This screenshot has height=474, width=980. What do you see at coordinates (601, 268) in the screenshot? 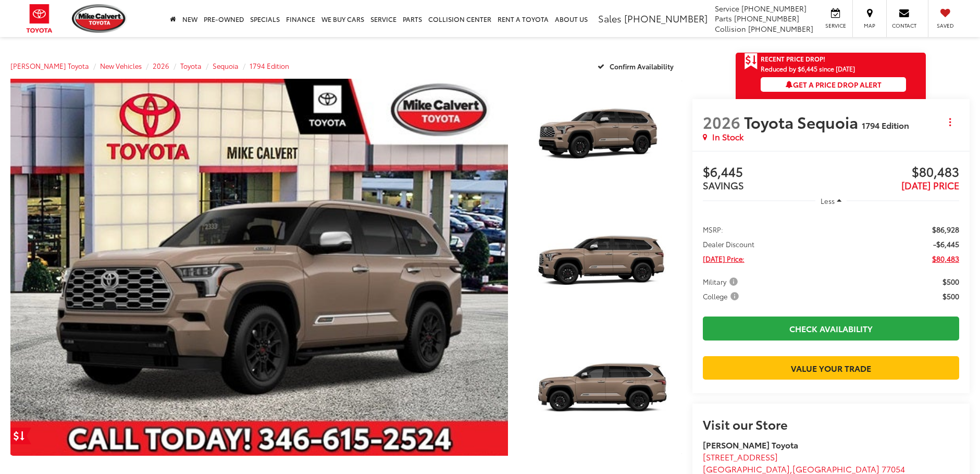
I see `a: Expand Photo 2` at bounding box center [601, 268].